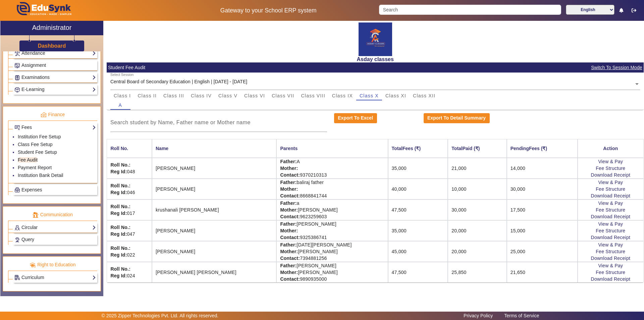 This screenshot has height=320, width=644. I want to click on span: Class I, so click(123, 96).